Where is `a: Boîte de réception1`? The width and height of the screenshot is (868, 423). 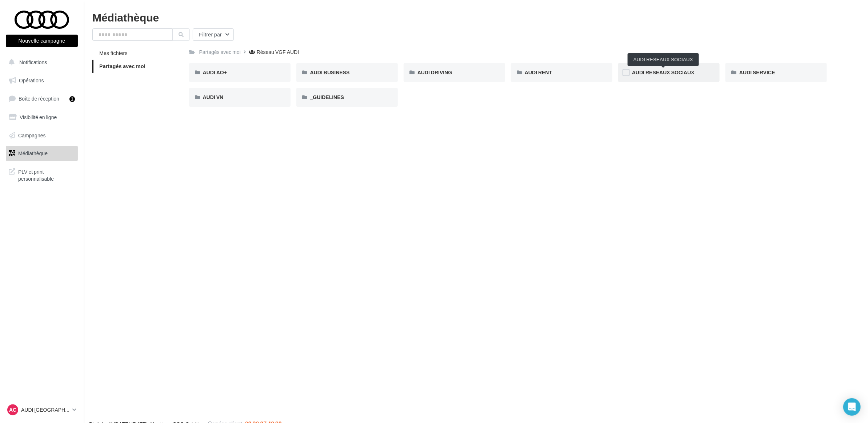
a: Boîte de réception1 is located at coordinates (41, 98).